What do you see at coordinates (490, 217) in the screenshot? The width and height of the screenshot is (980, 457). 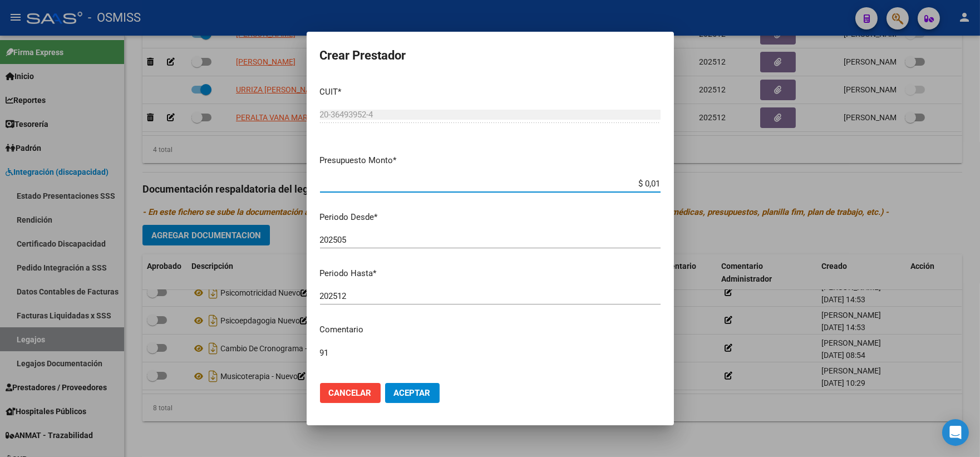 I see `p: Periodo Desde` at bounding box center [490, 217].